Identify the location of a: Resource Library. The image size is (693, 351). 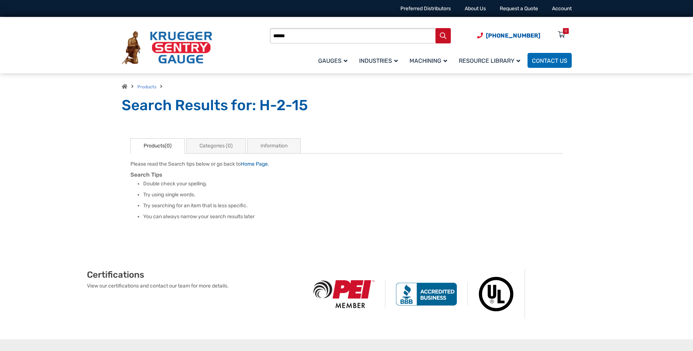
(491, 60).